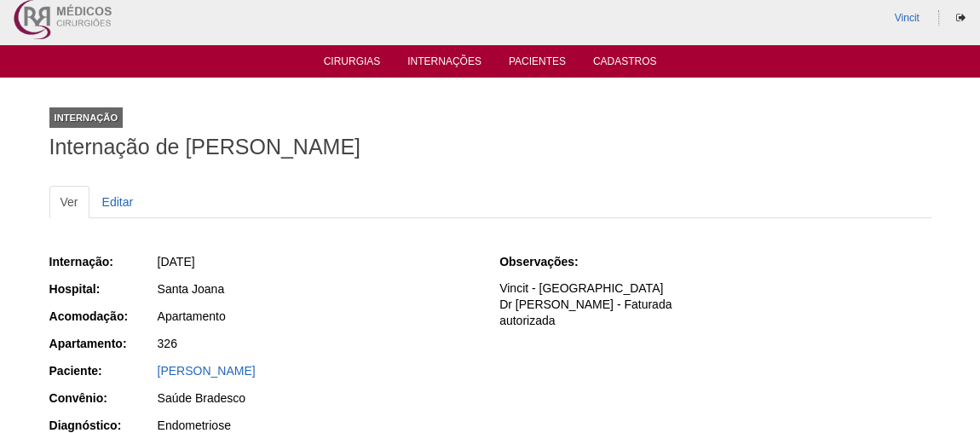 This screenshot has height=433, width=980. Describe the element at coordinates (624, 64) in the screenshot. I see `a: Cadastros` at that location.